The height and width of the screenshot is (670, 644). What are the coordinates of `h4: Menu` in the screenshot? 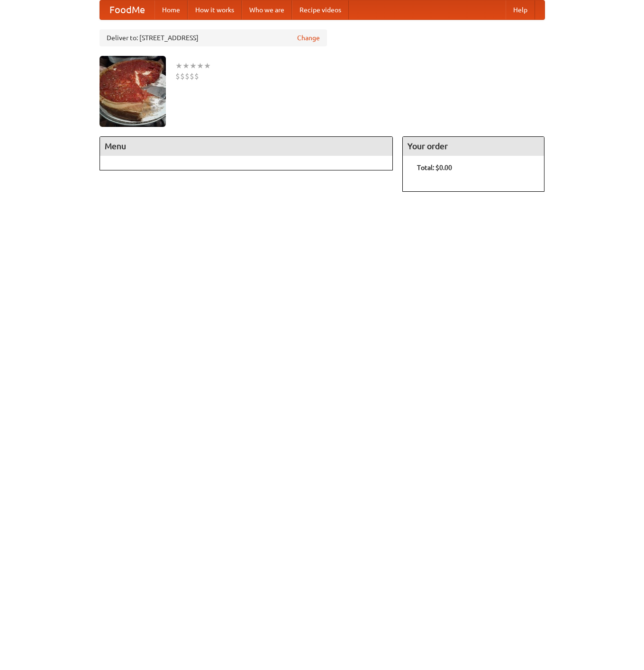 It's located at (246, 146).